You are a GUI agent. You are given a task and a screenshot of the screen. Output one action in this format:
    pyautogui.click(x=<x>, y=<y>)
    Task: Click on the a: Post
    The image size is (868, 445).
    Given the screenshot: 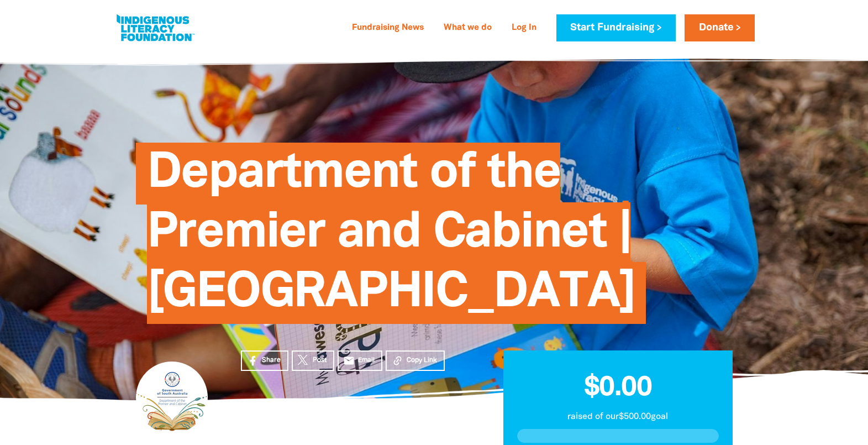 What is the action you would take?
    pyautogui.click(x=312, y=361)
    